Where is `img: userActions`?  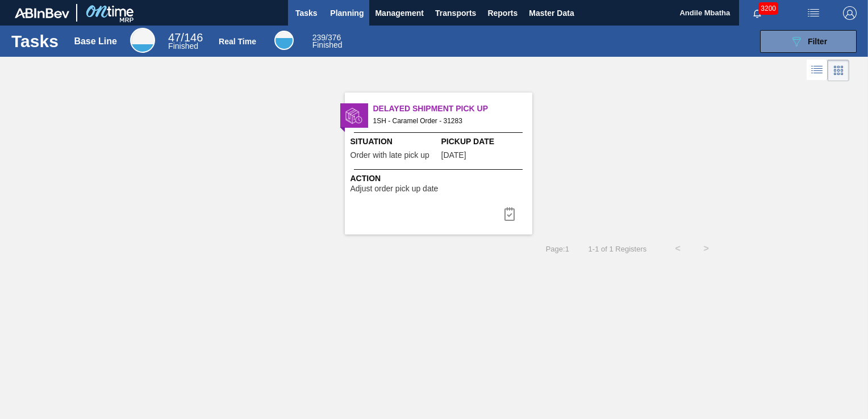
img: userActions is located at coordinates (813, 13).